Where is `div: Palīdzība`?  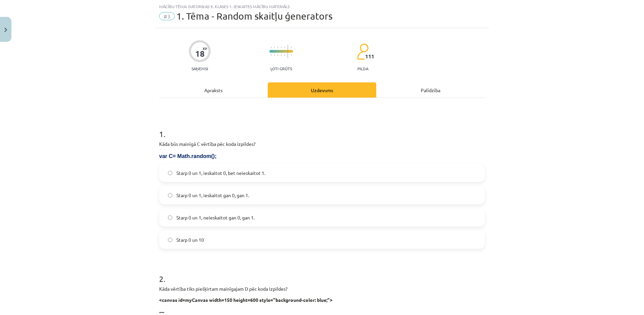
div: Palīdzība is located at coordinates (431, 90).